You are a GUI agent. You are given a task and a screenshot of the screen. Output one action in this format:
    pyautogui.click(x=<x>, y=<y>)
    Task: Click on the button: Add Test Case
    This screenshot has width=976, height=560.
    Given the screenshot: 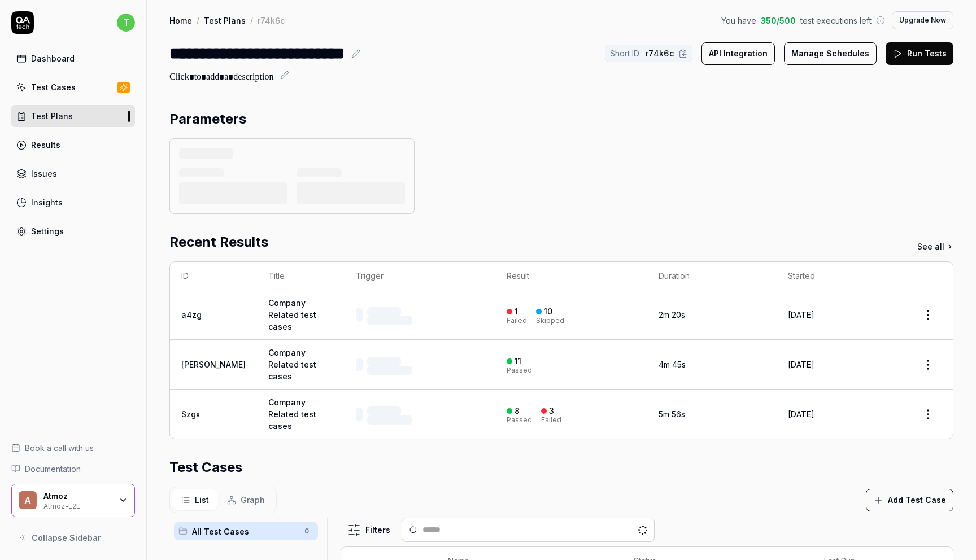 What is the action you would take?
    pyautogui.click(x=909, y=501)
    